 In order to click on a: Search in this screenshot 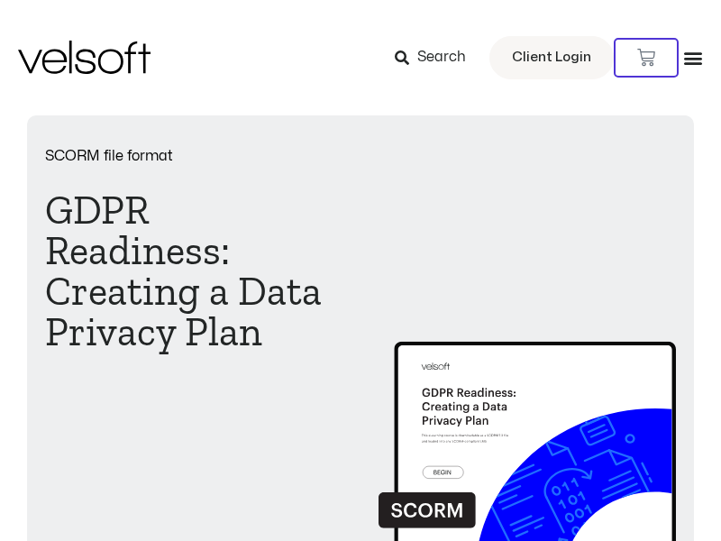, I will do `click(436, 58)`.